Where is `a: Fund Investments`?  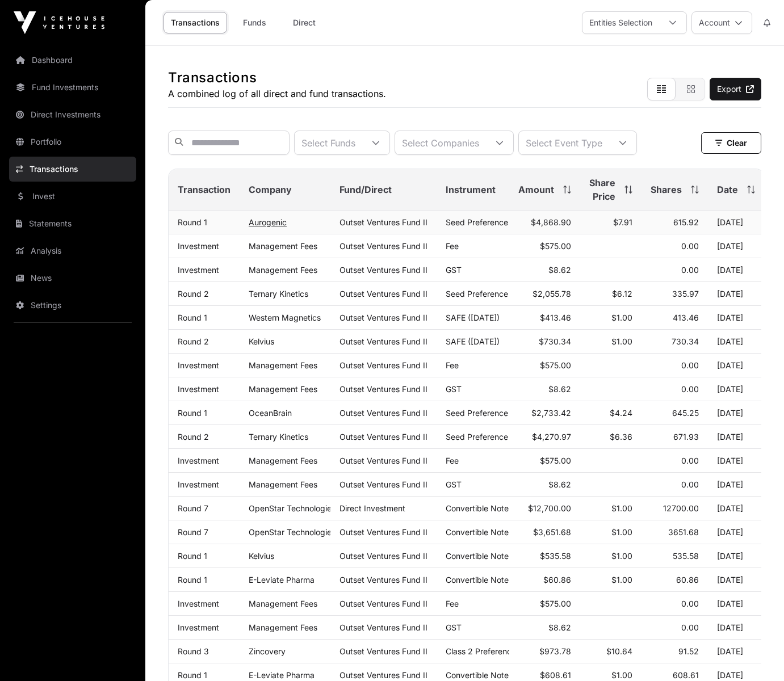
a: Fund Investments is located at coordinates (73, 88).